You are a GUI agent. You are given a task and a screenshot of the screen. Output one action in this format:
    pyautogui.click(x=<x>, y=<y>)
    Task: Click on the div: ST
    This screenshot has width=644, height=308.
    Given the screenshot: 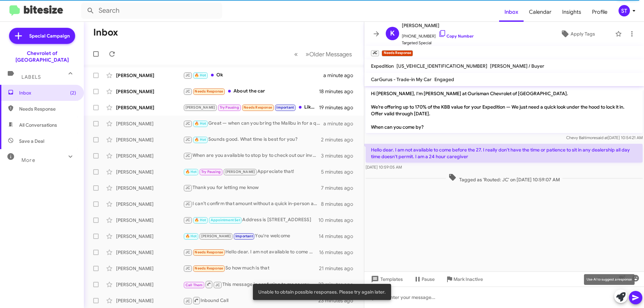 What is the action you would take?
    pyautogui.click(x=624, y=11)
    